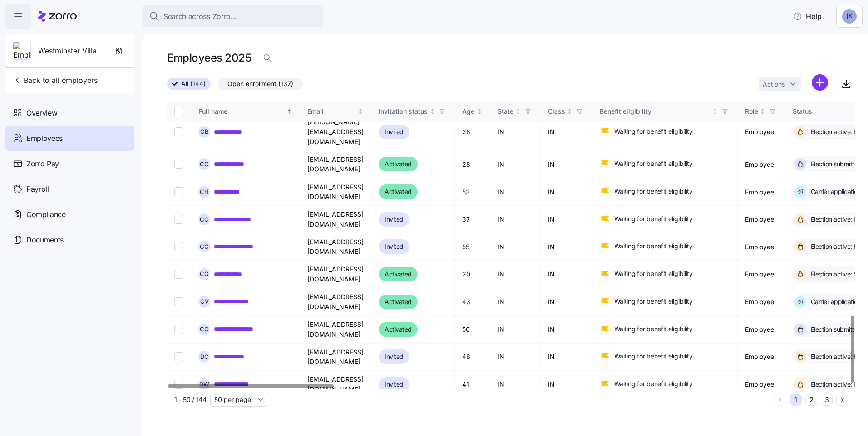 The image size is (868, 436). What do you see at coordinates (241, 112) in the screenshot?
I see `div: Full name` at bounding box center [241, 112].